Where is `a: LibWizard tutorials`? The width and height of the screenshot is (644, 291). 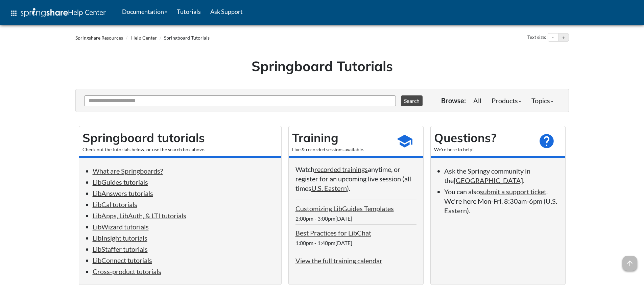 a: LibWizard tutorials is located at coordinates (121, 227).